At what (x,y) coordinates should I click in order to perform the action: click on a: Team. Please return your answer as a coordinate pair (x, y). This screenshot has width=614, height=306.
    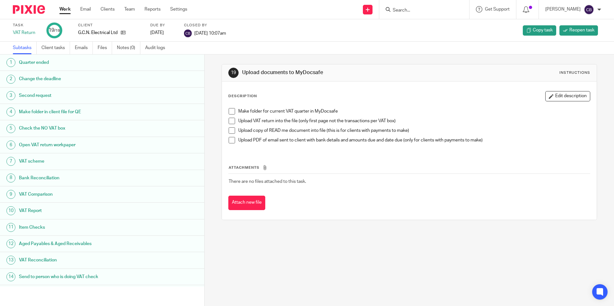
    Looking at the image, I should click on (129, 9).